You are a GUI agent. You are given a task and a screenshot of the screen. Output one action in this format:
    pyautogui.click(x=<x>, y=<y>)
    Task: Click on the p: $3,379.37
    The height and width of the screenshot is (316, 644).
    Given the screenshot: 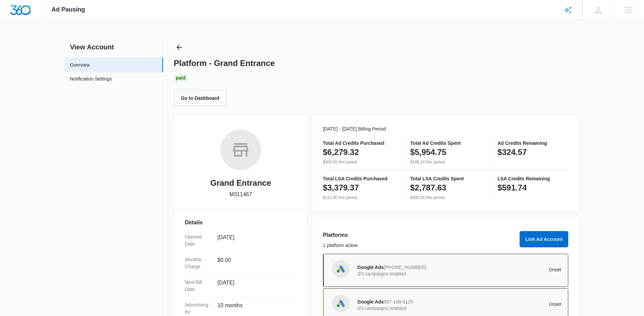 What is the action you would take?
    pyautogui.click(x=341, y=188)
    